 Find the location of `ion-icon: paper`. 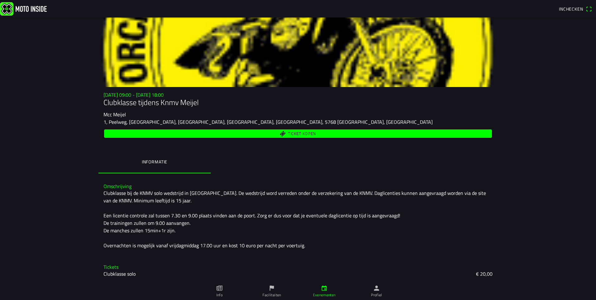

ion-icon: paper is located at coordinates (220, 288).